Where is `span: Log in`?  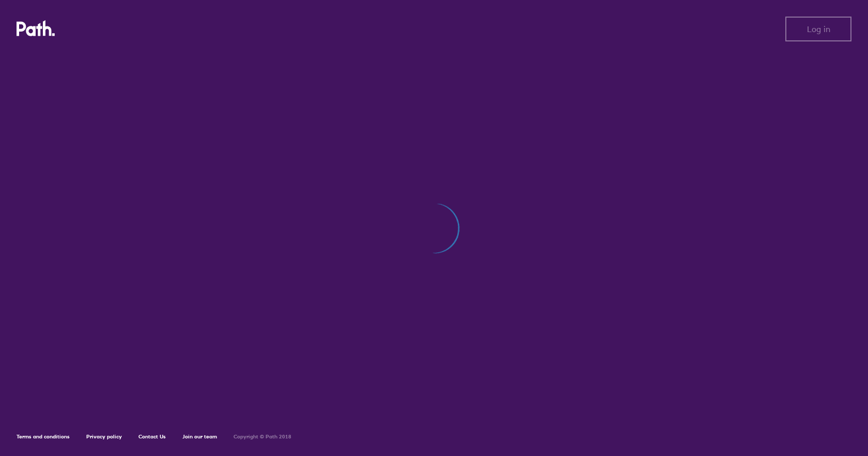
span: Log in is located at coordinates (819, 29).